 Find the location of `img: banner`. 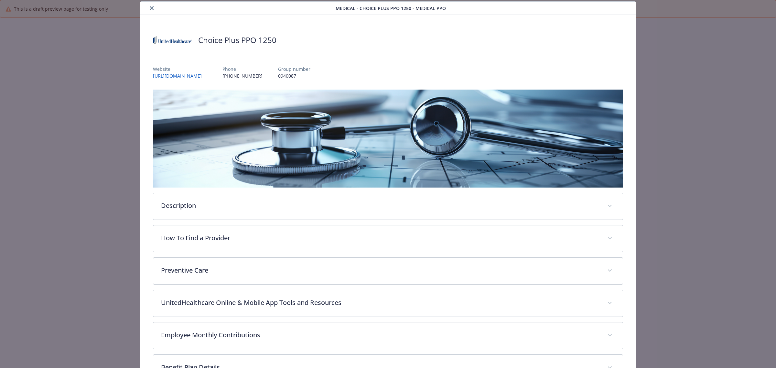

img: banner is located at coordinates (388, 138).